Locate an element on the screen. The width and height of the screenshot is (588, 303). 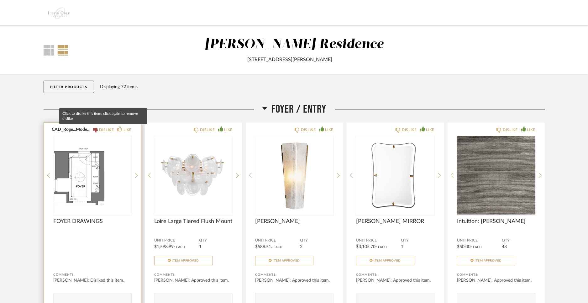
span: 2 is located at coordinates (301, 247).